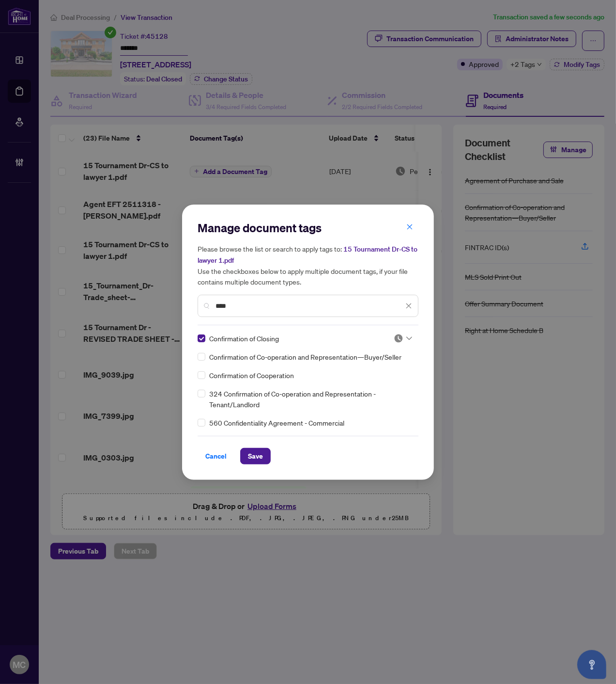  I want to click on span: Confirmation of Co-operation and Representation—Buyer/Seller, so click(305, 357).